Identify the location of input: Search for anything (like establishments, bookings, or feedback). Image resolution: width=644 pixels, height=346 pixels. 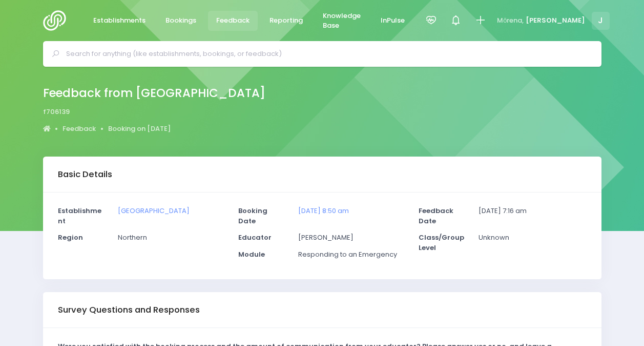
(327, 54).